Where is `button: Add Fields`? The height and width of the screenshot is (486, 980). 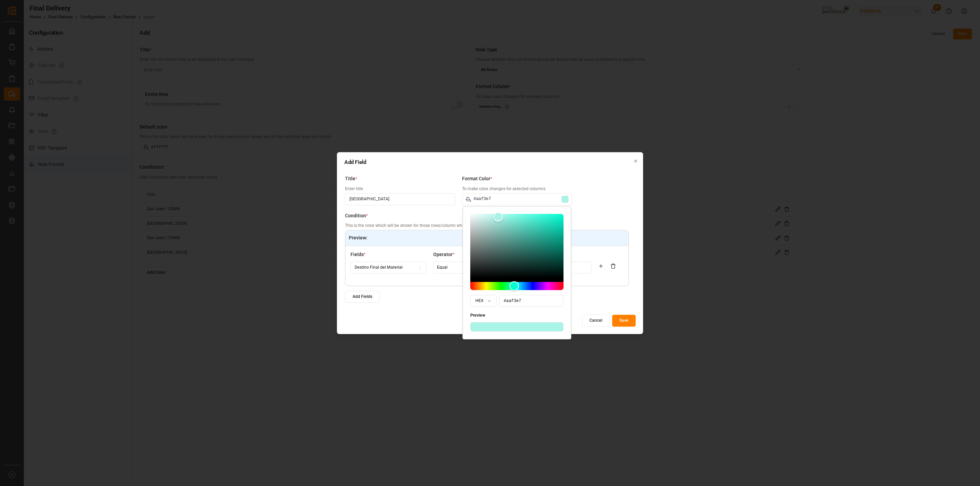 button: Add Fields is located at coordinates (362, 297).